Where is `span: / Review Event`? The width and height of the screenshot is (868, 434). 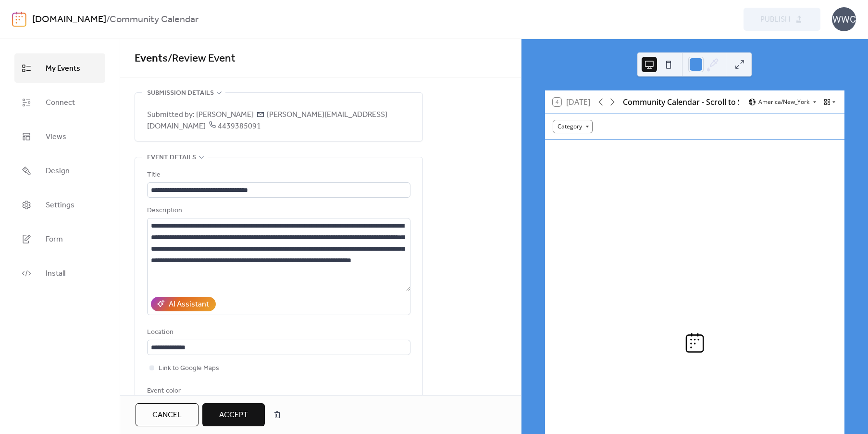 span: / Review Event is located at coordinates (201, 58).